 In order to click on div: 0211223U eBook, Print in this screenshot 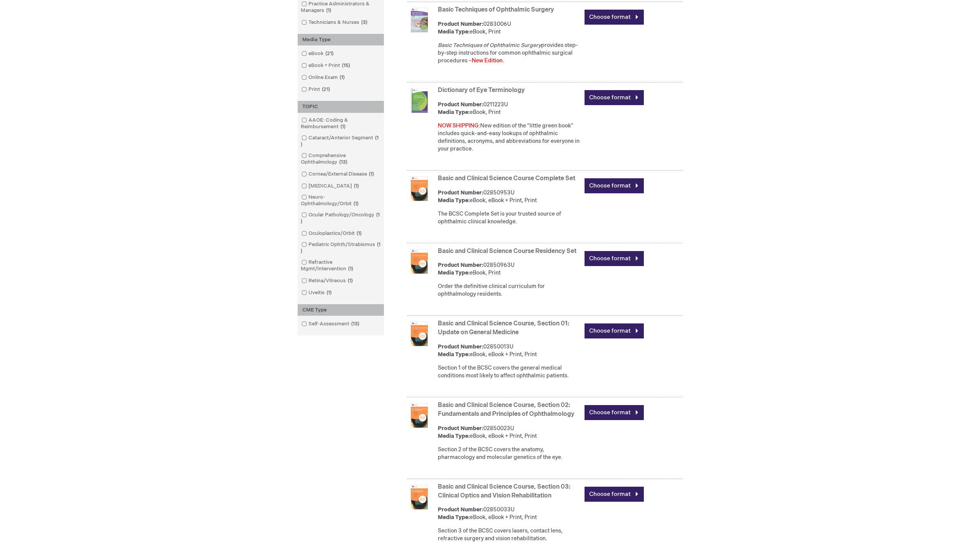, I will do `click(509, 109)`.